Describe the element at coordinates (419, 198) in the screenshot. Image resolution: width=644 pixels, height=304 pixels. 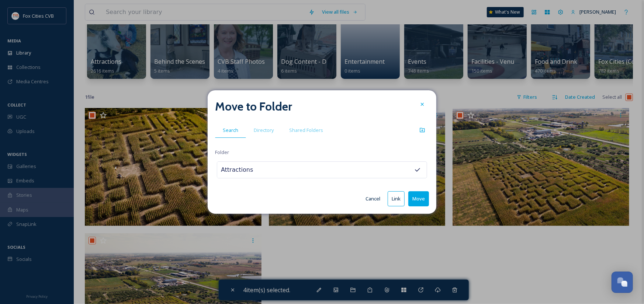
I see `button: Move` at that location.